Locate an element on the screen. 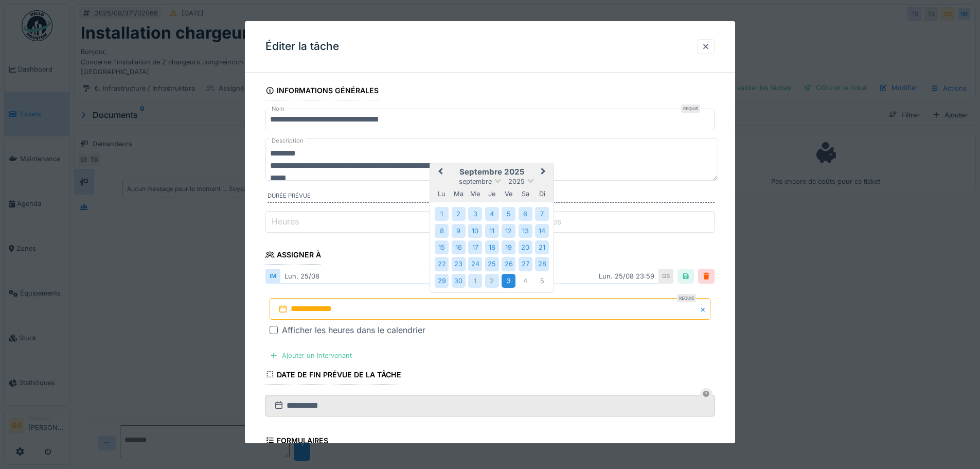 The image size is (980, 469). div: Choose mercredi 17 septembre 2025 is located at coordinates (475, 247).